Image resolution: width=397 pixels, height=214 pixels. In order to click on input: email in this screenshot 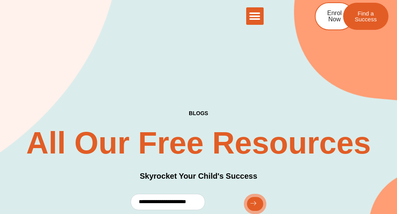, I will do `click(168, 202)`.